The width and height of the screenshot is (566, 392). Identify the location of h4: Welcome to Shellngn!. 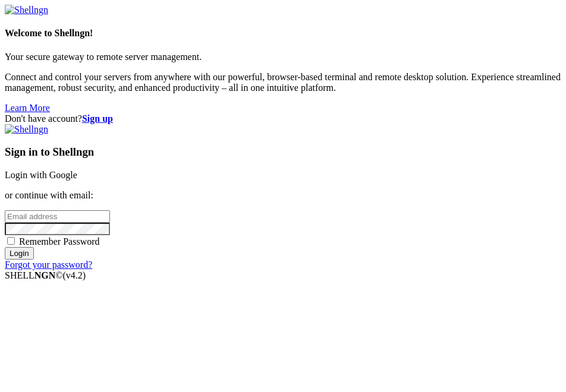
(283, 33).